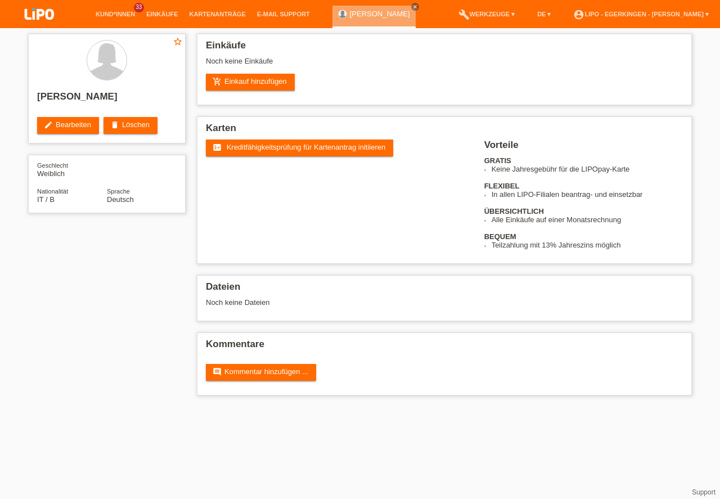 The height and width of the screenshot is (499, 720). Describe the element at coordinates (52, 191) in the screenshot. I see `span: Nationalität` at that location.